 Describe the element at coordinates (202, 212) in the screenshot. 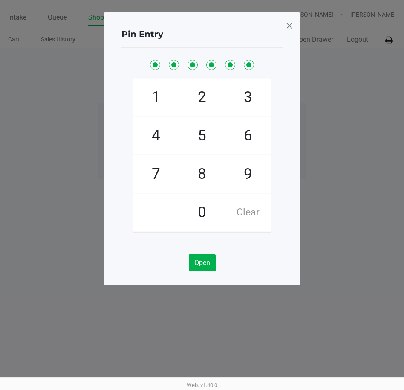

I see `span: 0` at that location.